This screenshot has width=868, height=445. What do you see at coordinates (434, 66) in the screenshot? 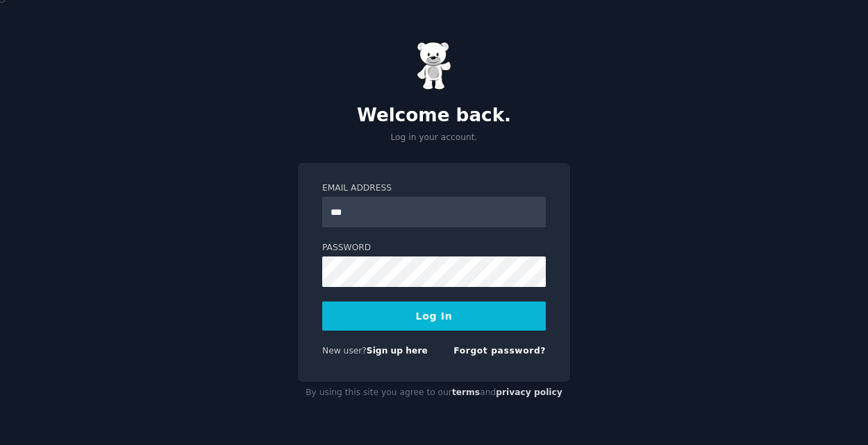
I see `img: Gummy Bear` at bounding box center [434, 66].